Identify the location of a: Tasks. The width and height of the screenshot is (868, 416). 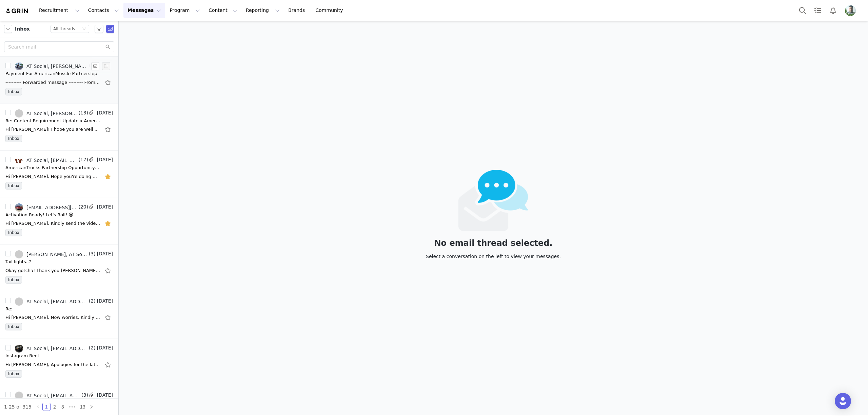
(818, 10).